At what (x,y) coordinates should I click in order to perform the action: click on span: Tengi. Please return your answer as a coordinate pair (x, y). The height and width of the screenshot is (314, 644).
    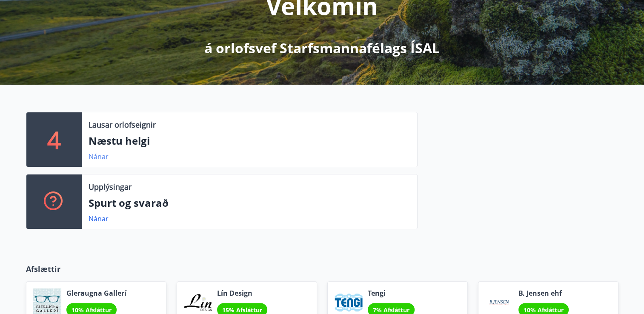
    Looking at the image, I should click on (391, 293).